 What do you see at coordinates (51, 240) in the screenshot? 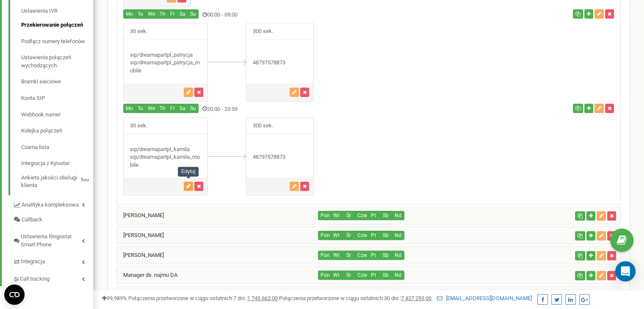
I see `span: Ustawienia Ringostat Smart Phone` at bounding box center [51, 240].